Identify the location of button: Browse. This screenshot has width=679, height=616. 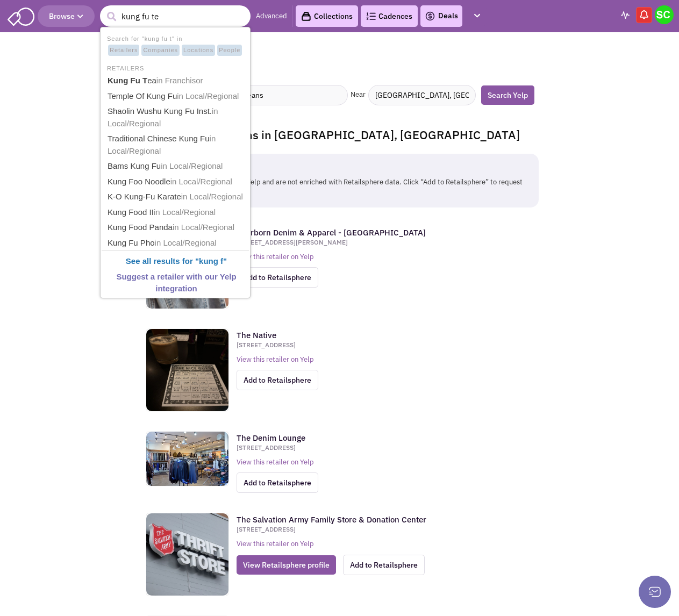
(66, 16).